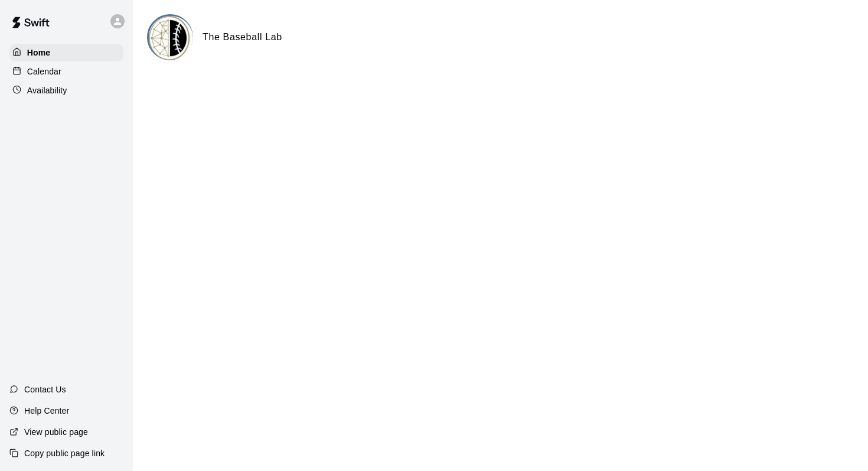 This screenshot has width=868, height=471. I want to click on p: Calendar, so click(44, 71).